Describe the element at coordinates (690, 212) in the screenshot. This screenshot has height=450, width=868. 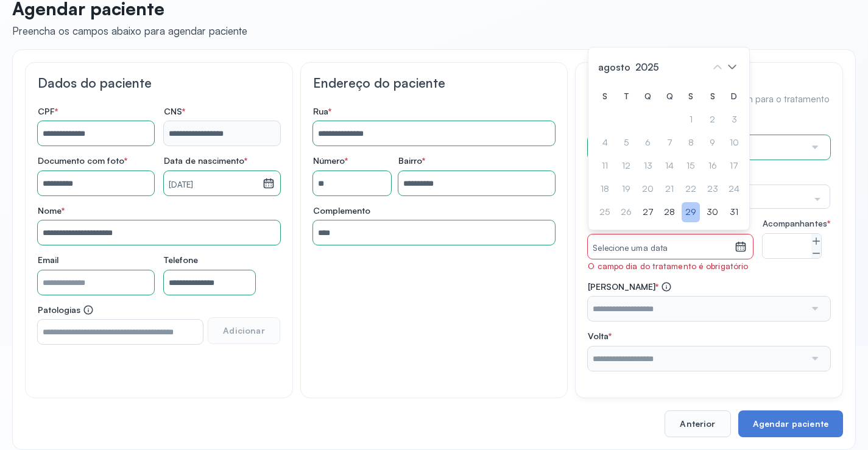
I see `div: 29` at that location.